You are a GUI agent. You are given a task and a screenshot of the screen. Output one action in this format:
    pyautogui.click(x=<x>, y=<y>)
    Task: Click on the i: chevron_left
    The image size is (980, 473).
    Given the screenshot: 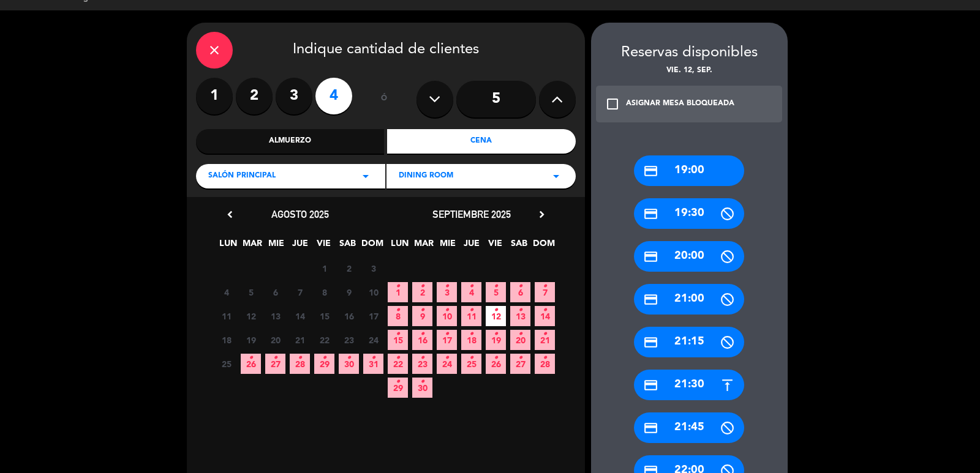 What is the action you would take?
    pyautogui.click(x=230, y=214)
    